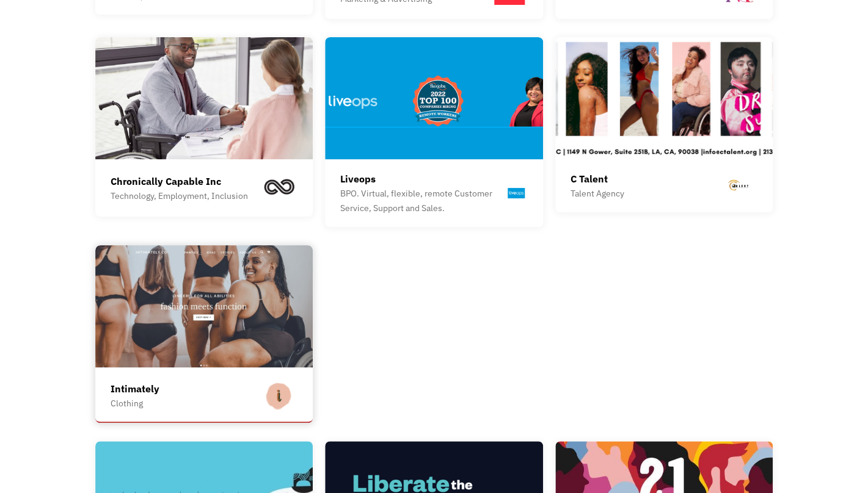  Describe the element at coordinates (422, 179) in the screenshot. I see `div: Liveops` at that location.